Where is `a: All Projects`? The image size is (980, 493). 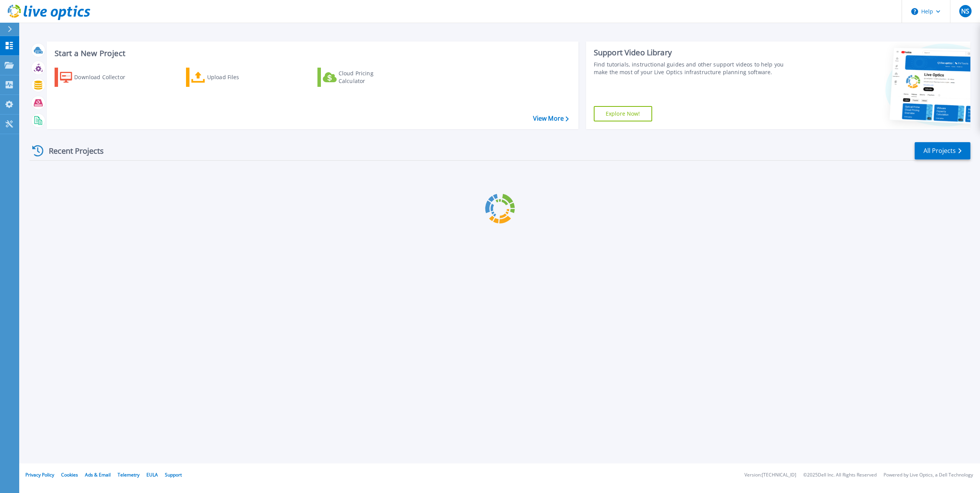
a: All Projects is located at coordinates (942, 150).